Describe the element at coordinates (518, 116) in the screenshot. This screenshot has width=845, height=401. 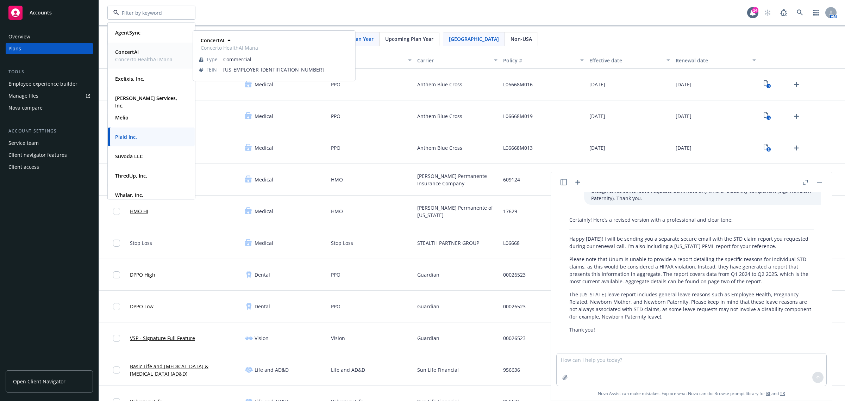
I see `span: L06668M019` at that location.